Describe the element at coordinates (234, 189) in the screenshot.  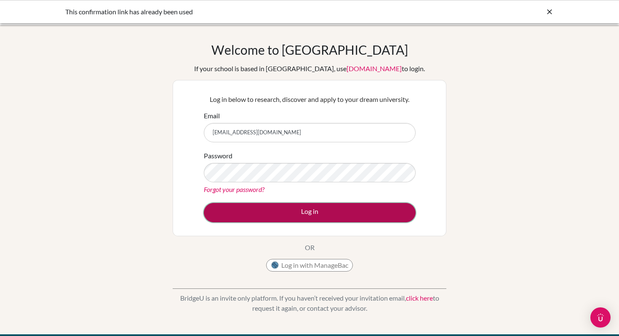
I see `a: Forgot your password?` at that location.